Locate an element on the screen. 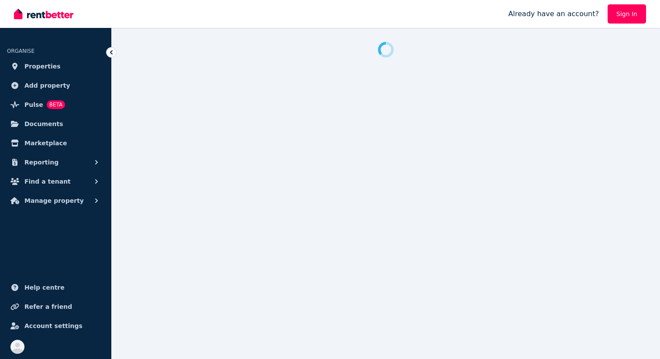 This screenshot has height=359, width=660. span: Account settings is located at coordinates (53, 326).